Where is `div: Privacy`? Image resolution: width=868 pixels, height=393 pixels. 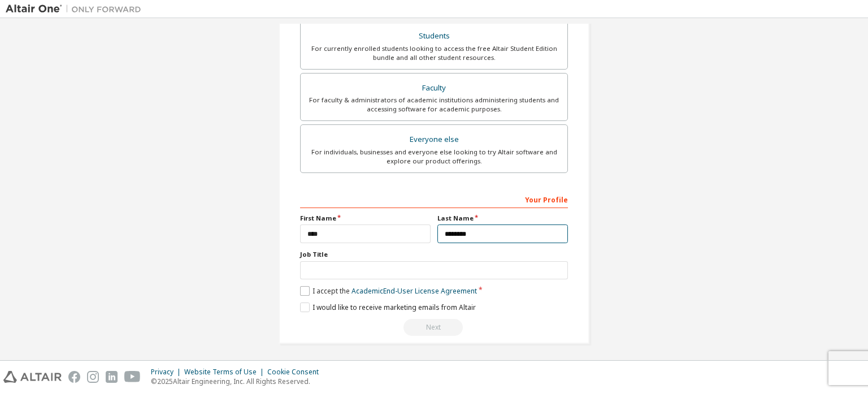
div: Privacy is located at coordinates (167, 372).